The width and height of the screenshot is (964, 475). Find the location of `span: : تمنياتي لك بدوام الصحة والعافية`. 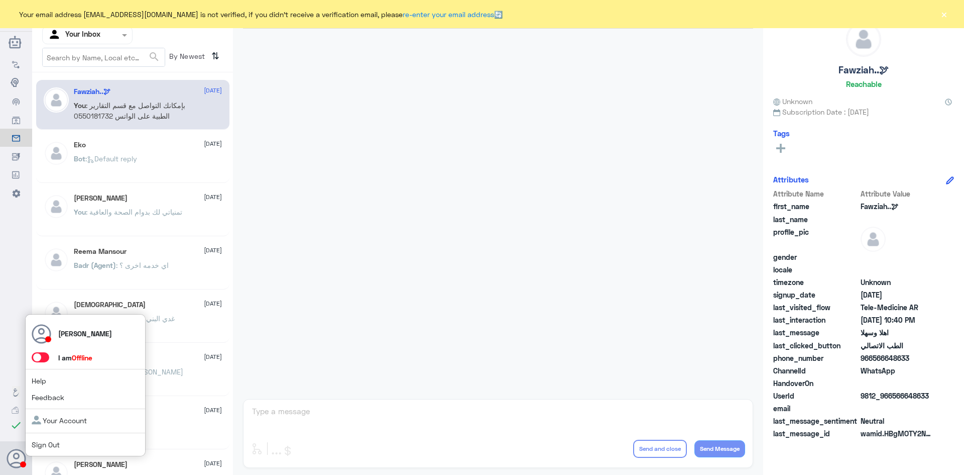

span: : تمنياتي لك بدوام الصحة والعافية is located at coordinates (134, 211).